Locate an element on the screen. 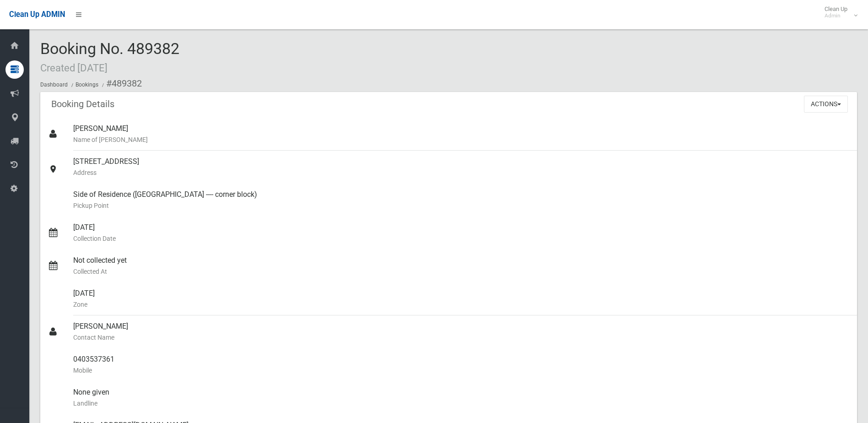 Image resolution: width=868 pixels, height=423 pixels. a: Dashboard is located at coordinates (54, 84).